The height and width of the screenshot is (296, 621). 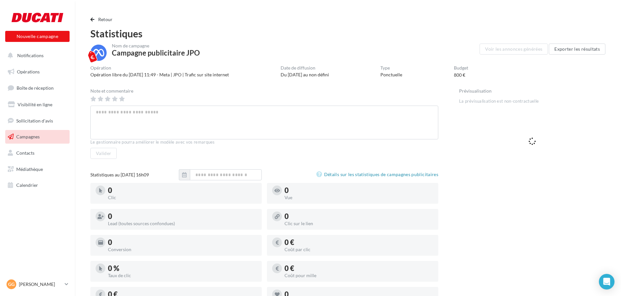 What do you see at coordinates (182, 198) in the screenshot?
I see `div: Clic` at bounding box center [182, 198].